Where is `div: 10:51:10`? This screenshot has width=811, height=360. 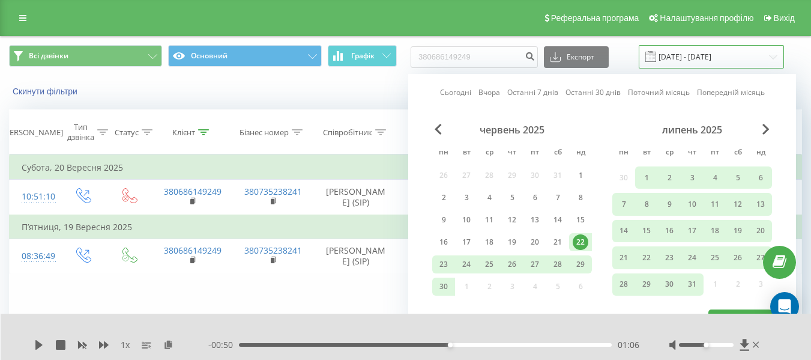
div: 10:51:10 is located at coordinates (34, 196).